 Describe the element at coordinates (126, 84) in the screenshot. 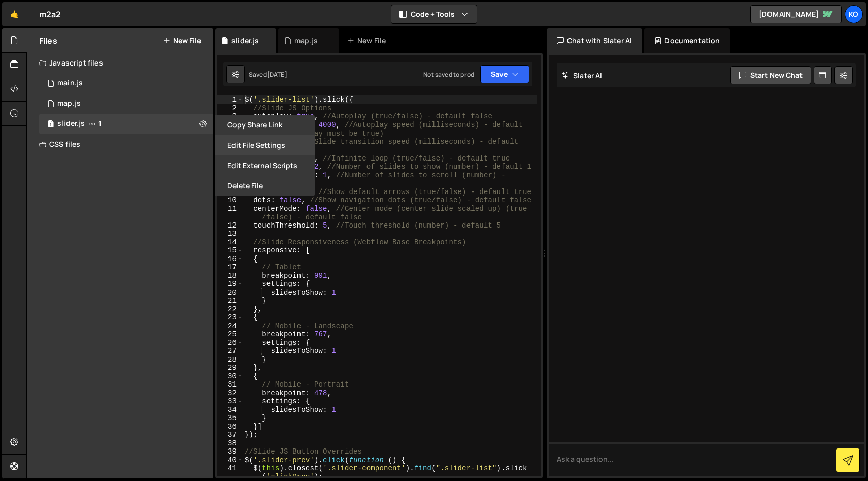

I see `div: 17276/47876.js` at that location.